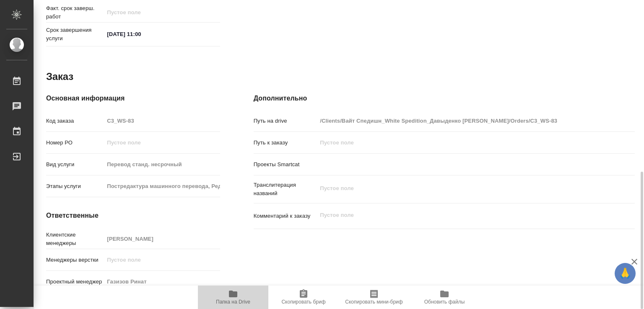 The image size is (644, 309). Describe the element at coordinates (133, 216) in the screenshot. I see `h4: Ответственные` at that location.